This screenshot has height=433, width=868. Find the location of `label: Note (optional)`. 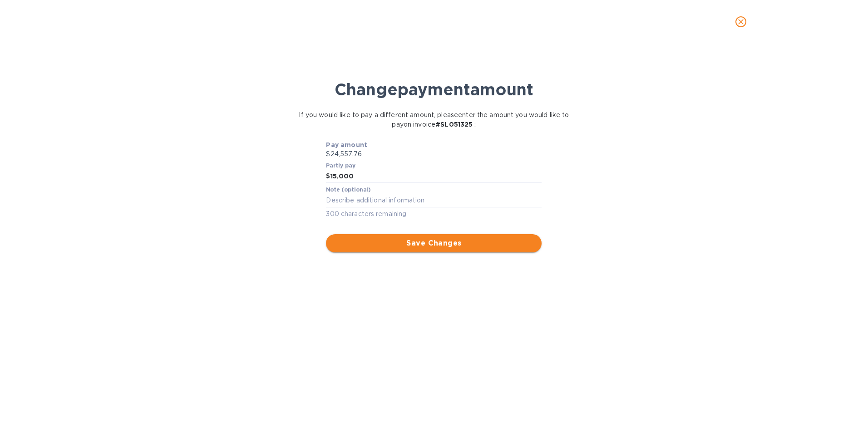

label: Note (optional) is located at coordinates (348, 190).